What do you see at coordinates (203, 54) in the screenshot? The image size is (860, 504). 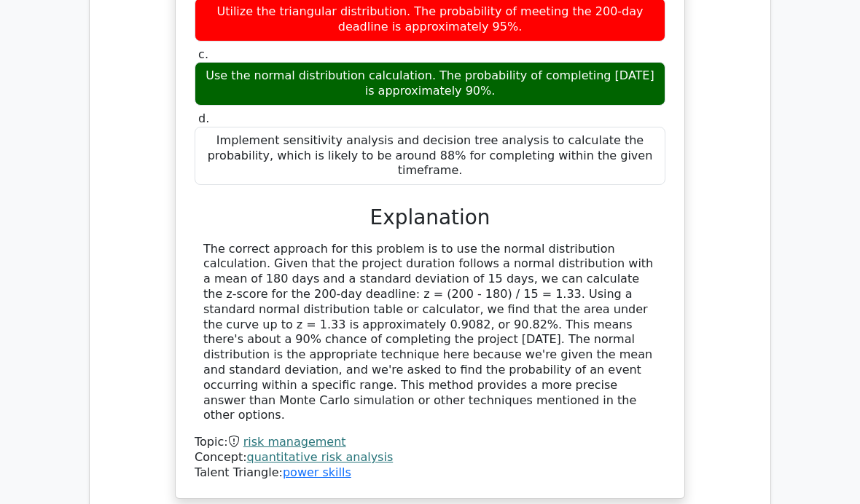 I see `span: c.` at bounding box center [203, 54].